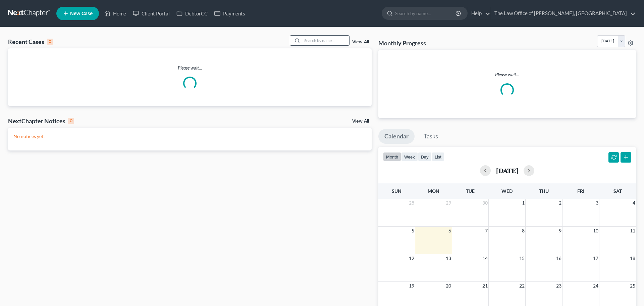 This screenshot has height=306, width=644. What do you see at coordinates (523, 203) in the screenshot?
I see `span: 1` at bounding box center [523, 203].